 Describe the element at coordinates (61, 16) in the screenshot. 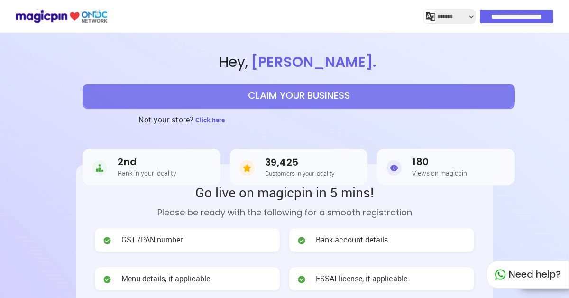

I see `img: ondc-logo-new-small.8a59708e.svg` at that location.